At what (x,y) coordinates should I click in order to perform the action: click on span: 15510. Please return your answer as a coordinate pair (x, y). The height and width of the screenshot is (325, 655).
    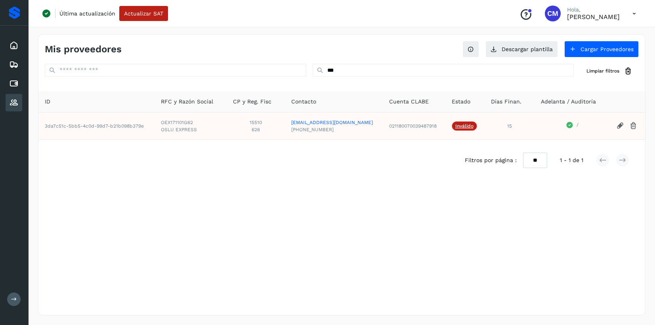
    Looking at the image, I should click on (256, 122).